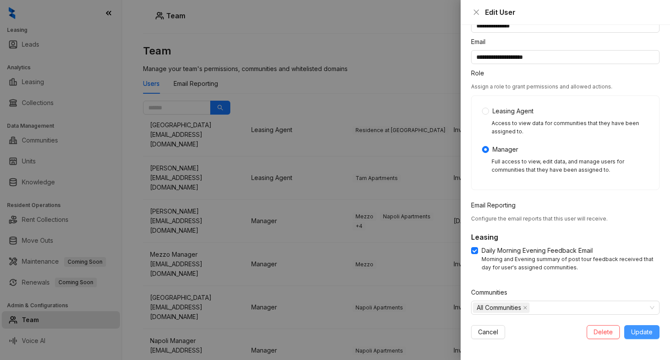 This screenshot has width=670, height=360. I want to click on label: Email, so click(481, 42).